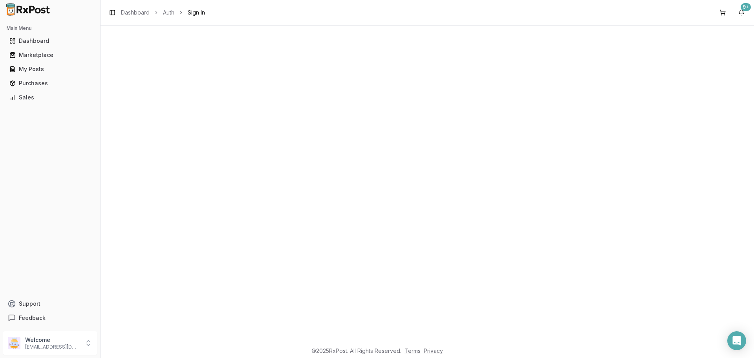 The width and height of the screenshot is (754, 358). What do you see at coordinates (50, 69) in the screenshot?
I see `a: My Posts` at bounding box center [50, 69].